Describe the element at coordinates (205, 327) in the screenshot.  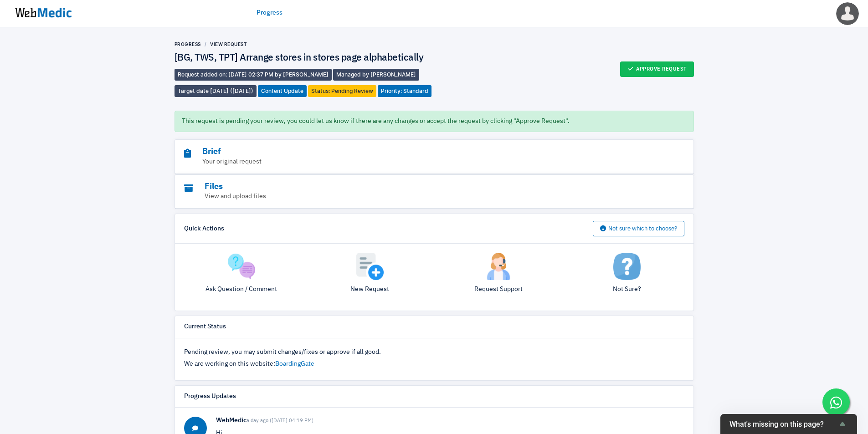
I see `h6: Current Status` at that location.